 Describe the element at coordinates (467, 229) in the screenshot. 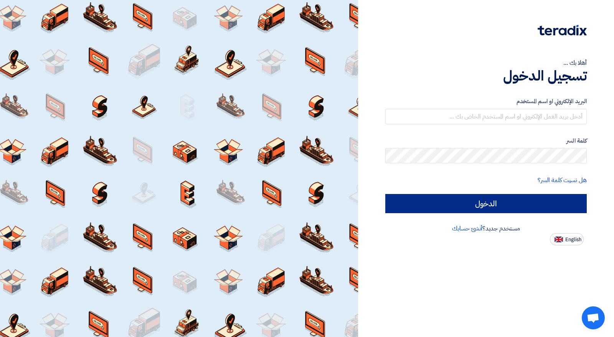

I see `a: أنشئ حسابك` at that location.